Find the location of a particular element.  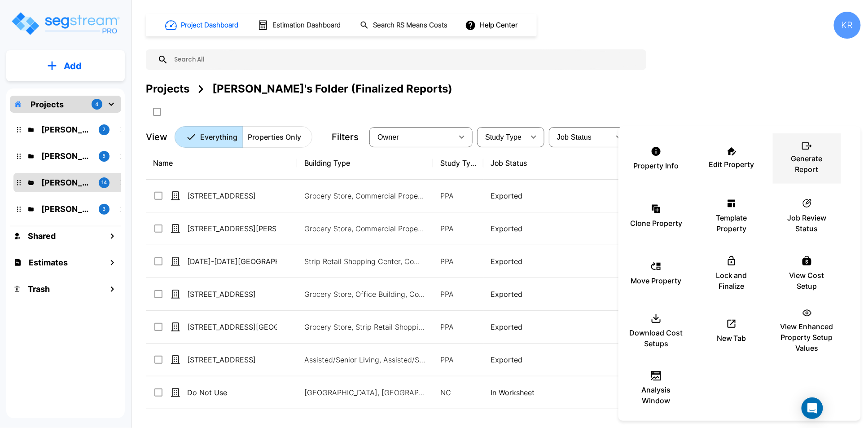

p: Download Cost Setups is located at coordinates (656, 338).